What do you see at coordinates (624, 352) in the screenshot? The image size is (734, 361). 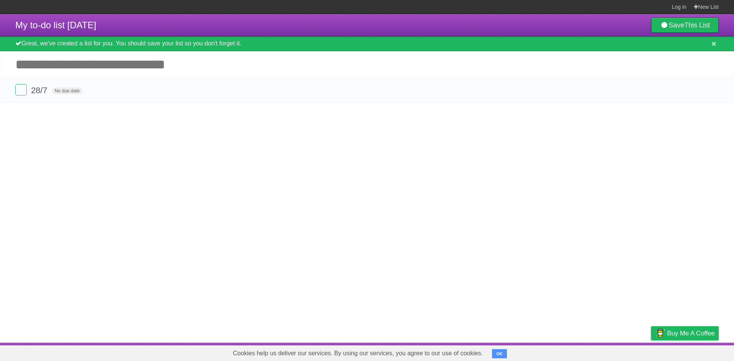 I see `a: Terms` at bounding box center [624, 352].